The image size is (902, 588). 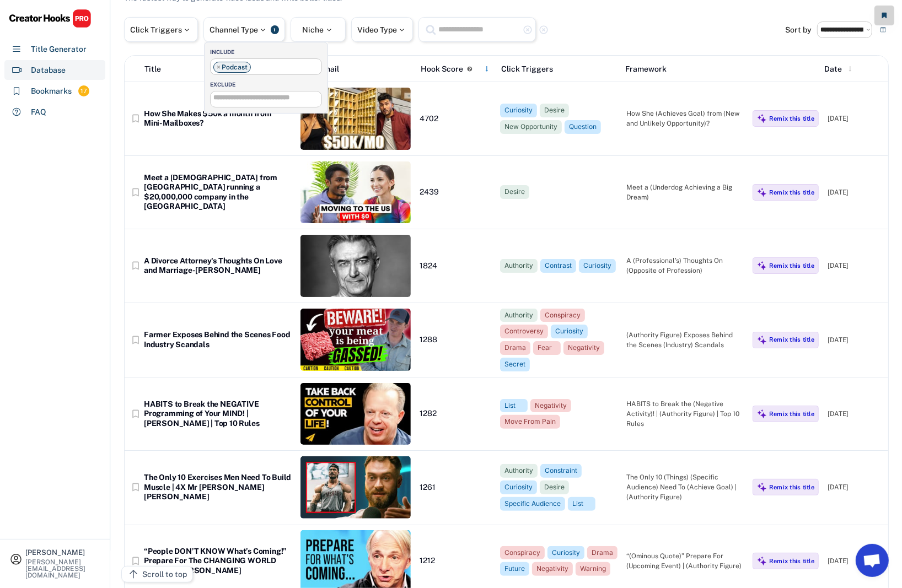 I want to click on div: How She Makes $50k a month from Mini-Mailboxes?, so click(x=218, y=119).